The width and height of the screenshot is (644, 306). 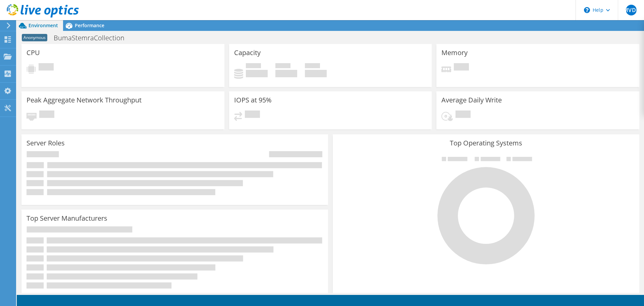 What do you see at coordinates (43, 25) in the screenshot?
I see `span: Environment` at bounding box center [43, 25].